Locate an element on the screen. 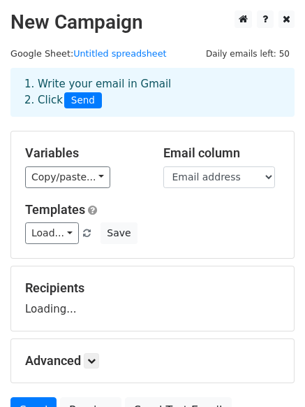  span: Send is located at coordinates (83, 101).